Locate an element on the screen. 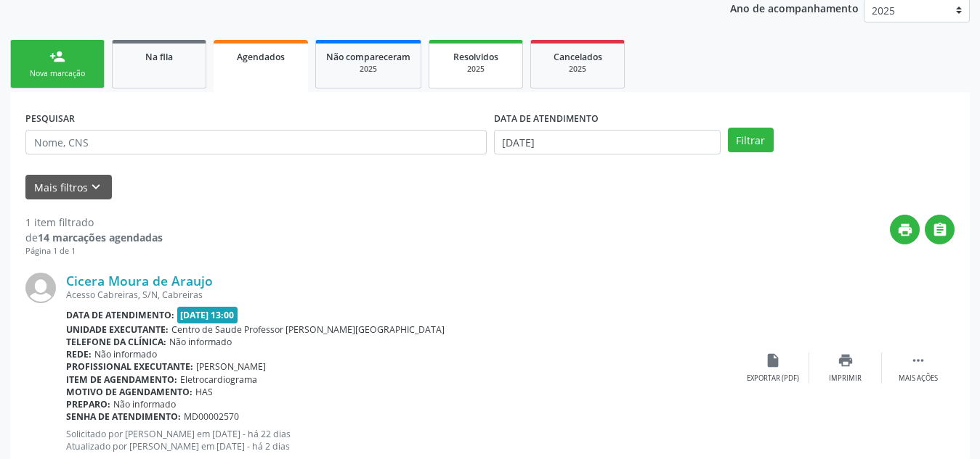 The height and width of the screenshot is (459, 980). span: Agendados is located at coordinates (261, 56).